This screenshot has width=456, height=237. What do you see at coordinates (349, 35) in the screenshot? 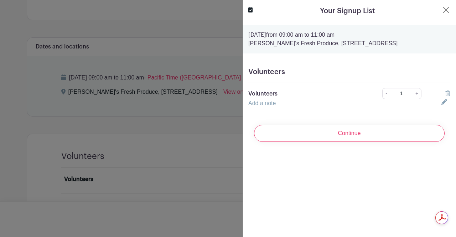
I see `p: from 09:00 am to 11:00 am` at bounding box center [349, 35].